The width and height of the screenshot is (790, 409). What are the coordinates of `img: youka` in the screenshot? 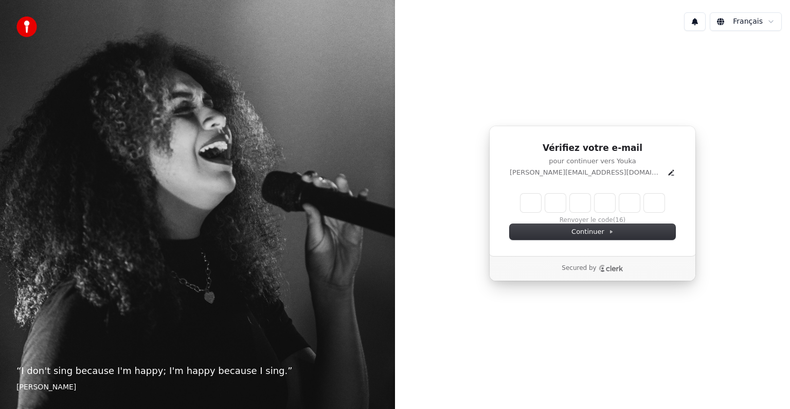 It's located at (27, 27).